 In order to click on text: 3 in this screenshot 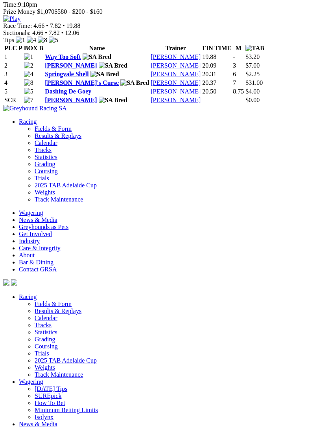, I will do `click(234, 65)`.